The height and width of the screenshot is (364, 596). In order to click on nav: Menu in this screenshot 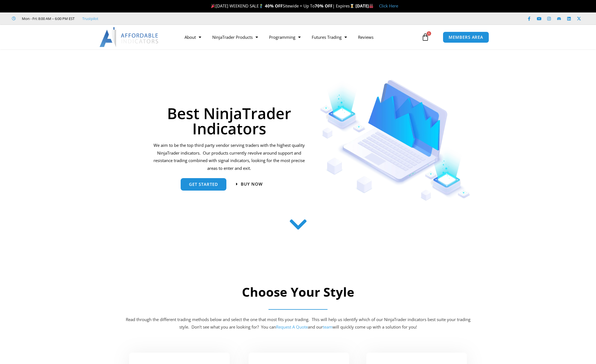, I will do `click(300, 37)`.